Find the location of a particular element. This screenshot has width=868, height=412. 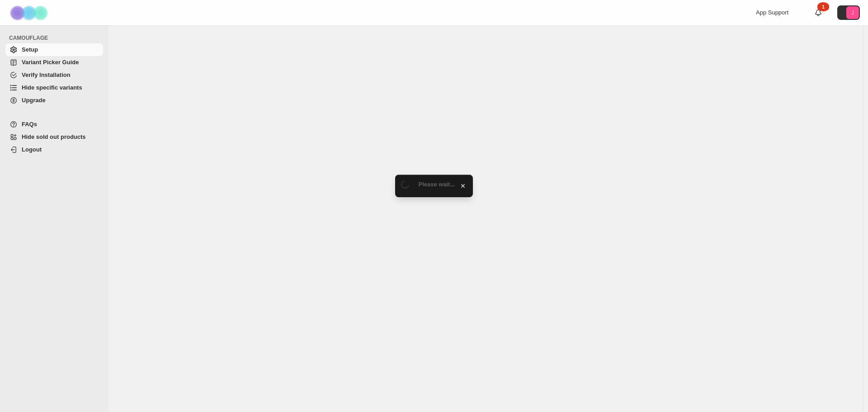

a: Hide specific variants is located at coordinates (54, 88).